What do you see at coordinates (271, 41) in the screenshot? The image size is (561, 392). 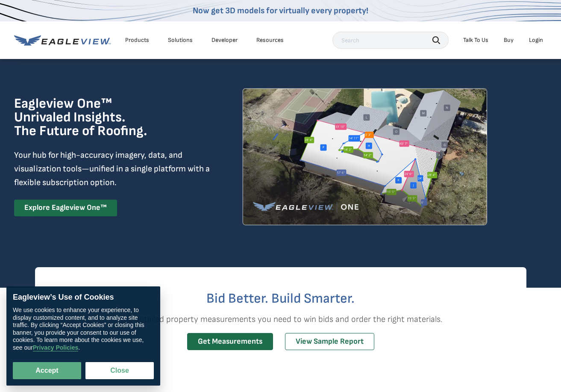 I see `div: Resources` at bounding box center [271, 41].